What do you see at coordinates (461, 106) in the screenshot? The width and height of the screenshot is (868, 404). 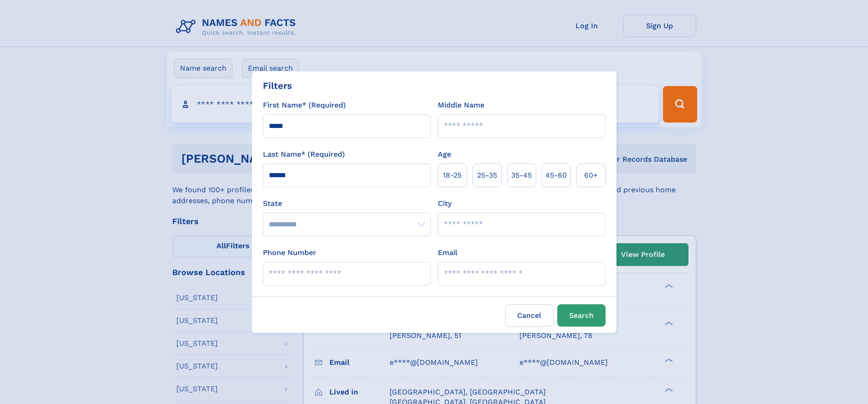 I see `label: Middle Name` at bounding box center [461, 106].